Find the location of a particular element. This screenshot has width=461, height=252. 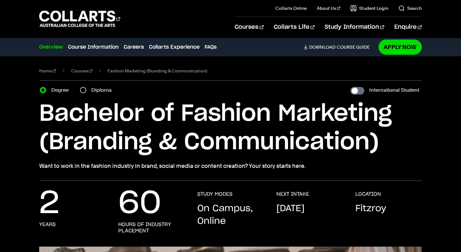

a: Course Information is located at coordinates (93, 47).